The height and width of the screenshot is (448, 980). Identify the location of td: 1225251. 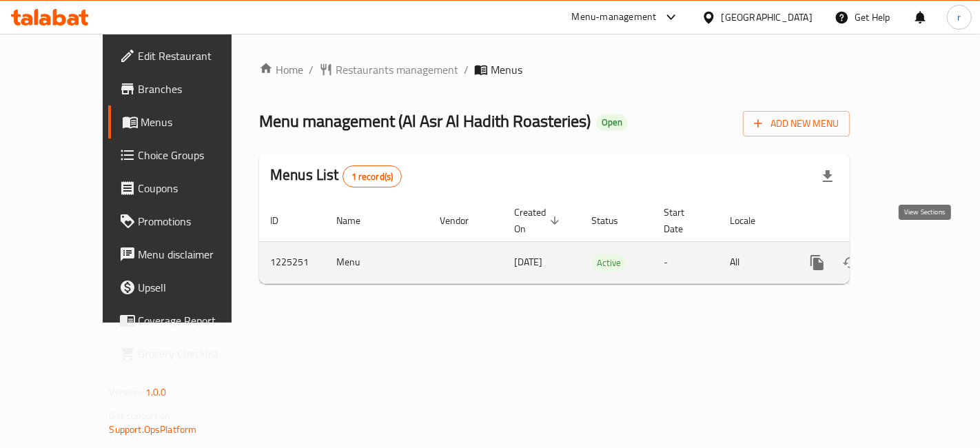
(293, 262).